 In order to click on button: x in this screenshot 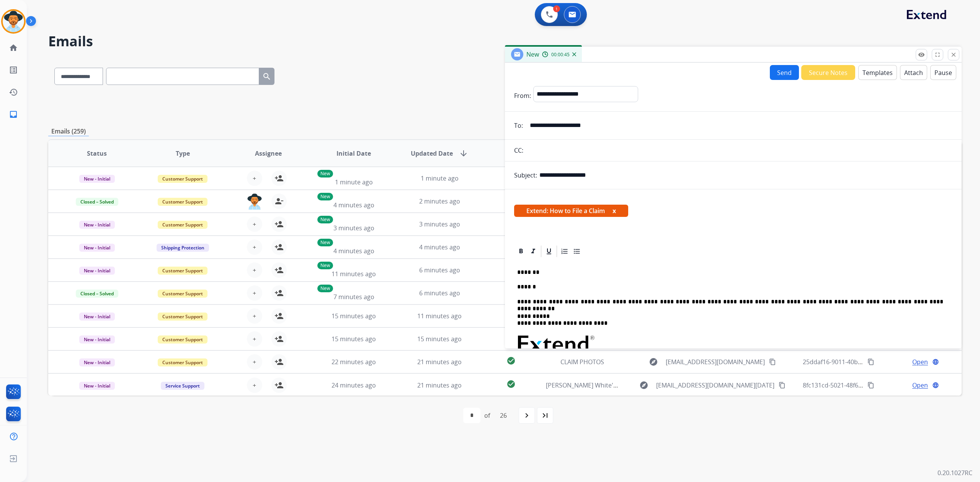, I will do `click(614, 211)`.